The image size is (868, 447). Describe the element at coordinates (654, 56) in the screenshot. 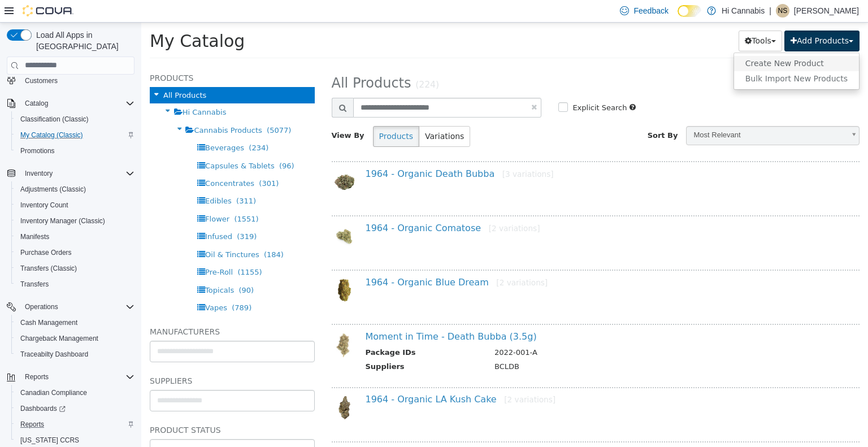

I see `a: Bulk Import New Products` at that location.